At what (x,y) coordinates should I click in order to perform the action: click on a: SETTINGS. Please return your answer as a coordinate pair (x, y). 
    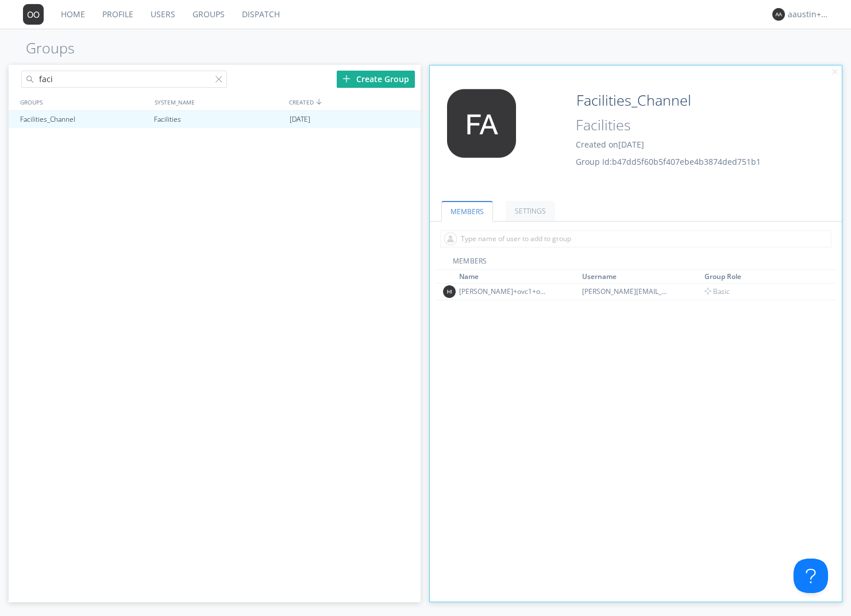
    Looking at the image, I should click on (531, 211).